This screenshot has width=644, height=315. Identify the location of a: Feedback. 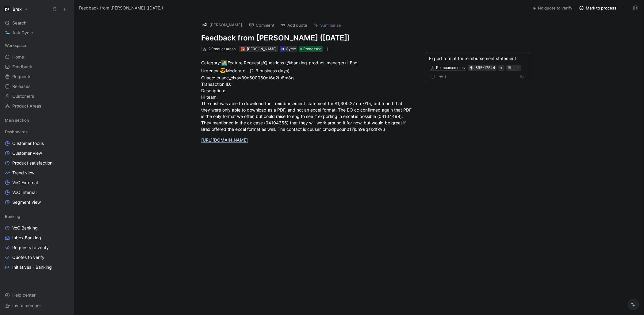
(37, 67).